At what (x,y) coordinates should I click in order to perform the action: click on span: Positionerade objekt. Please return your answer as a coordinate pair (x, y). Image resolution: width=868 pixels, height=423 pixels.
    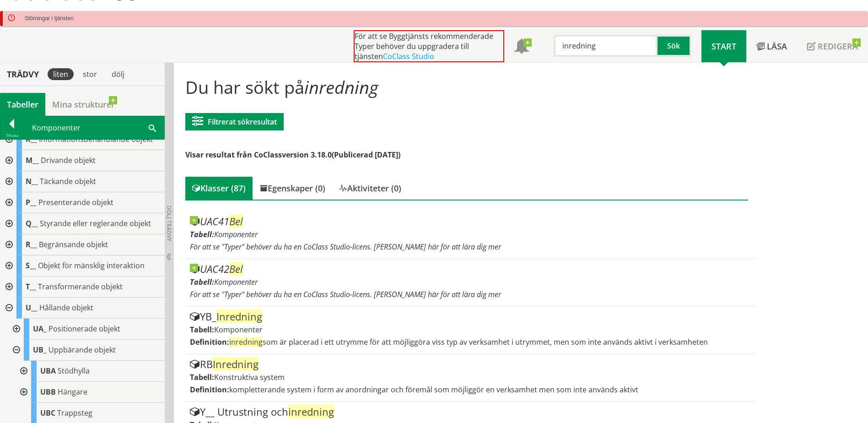
    Looking at the image, I should click on (84, 328).